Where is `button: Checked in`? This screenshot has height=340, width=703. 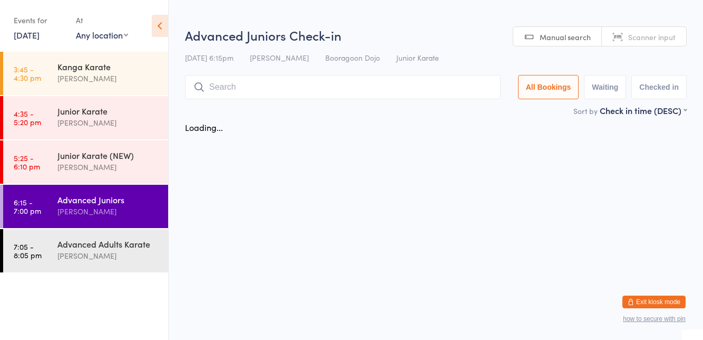 button: Checked in is located at coordinates (659, 87).